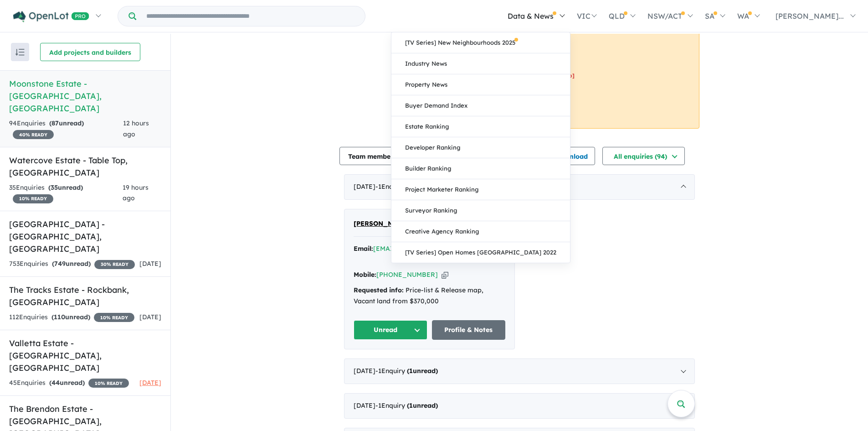  I want to click on a: Property News, so click(481, 85).